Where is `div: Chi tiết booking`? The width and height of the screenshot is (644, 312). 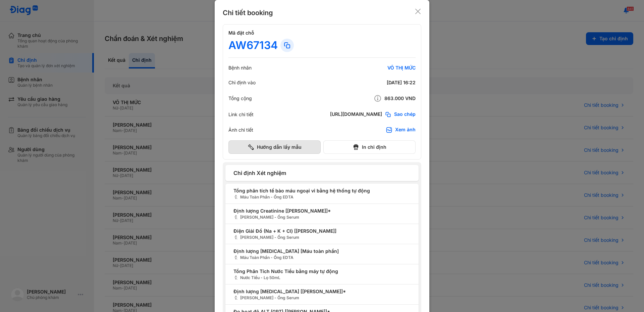
div: Chi tiết booking is located at coordinates (248, 13).